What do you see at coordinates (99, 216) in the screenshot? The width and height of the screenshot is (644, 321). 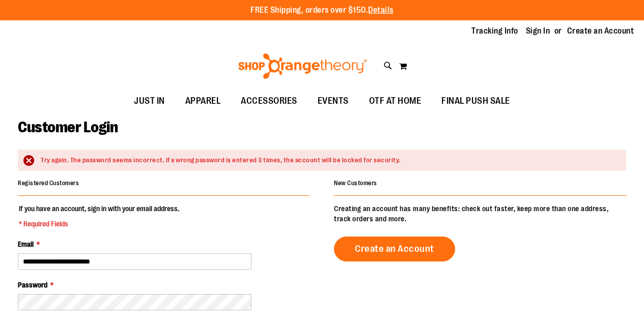 I see `legend: If you have an account, sign in with your email address.` at bounding box center [99, 216].